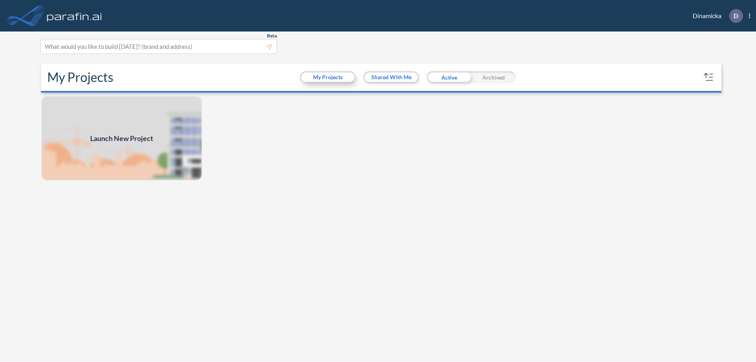 This screenshot has width=756, height=362. Describe the element at coordinates (736, 16) in the screenshot. I see `p: D` at that location.